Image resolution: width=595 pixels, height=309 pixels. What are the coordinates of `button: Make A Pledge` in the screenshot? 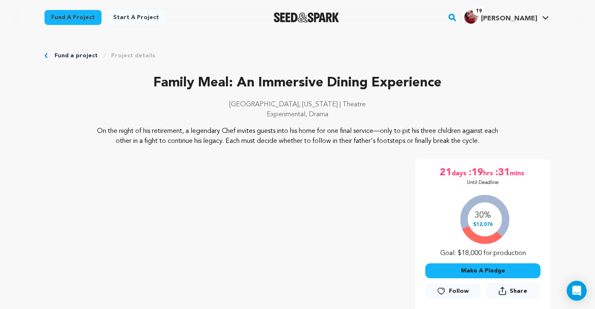 It's located at (482, 271).